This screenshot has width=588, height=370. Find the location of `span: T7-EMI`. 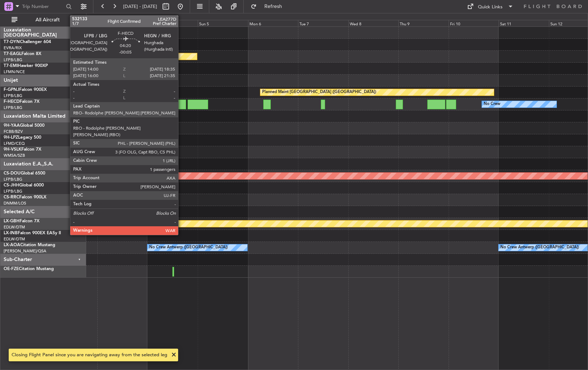

span: T7-EMI is located at coordinates (11, 66).